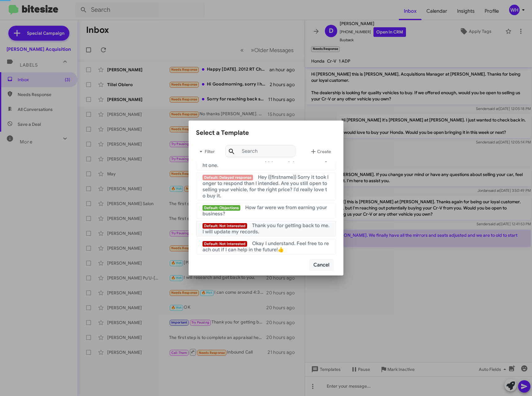 Image resolution: width=532 pixels, height=396 pixels. I want to click on input: Search, so click(260, 151).